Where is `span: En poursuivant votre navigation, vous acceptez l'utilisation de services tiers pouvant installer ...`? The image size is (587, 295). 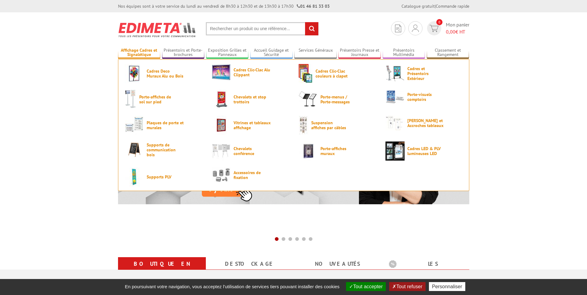
span: En poursuivant votre navigation, vous acceptez l'utilisation de services tiers pouvant installer ... is located at coordinates (232, 287).